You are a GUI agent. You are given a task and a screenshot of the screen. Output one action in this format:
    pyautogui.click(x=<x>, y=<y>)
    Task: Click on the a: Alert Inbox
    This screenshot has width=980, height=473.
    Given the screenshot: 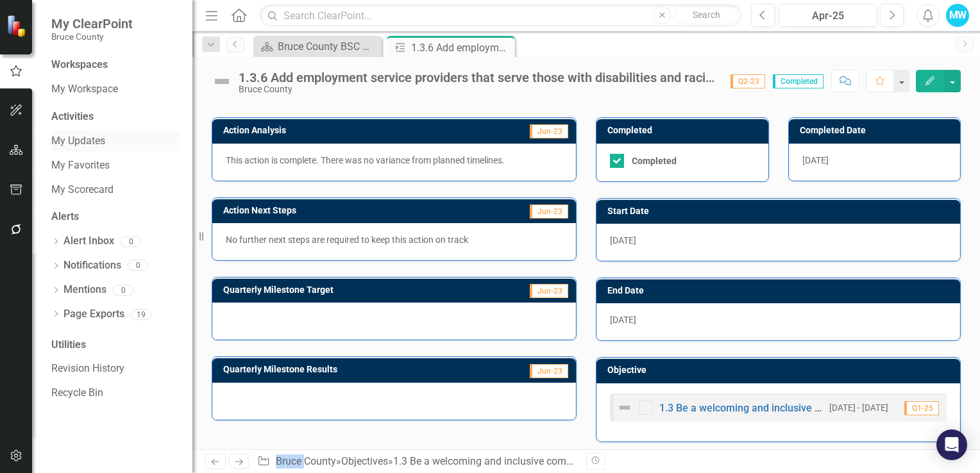 What is the action you would take?
    pyautogui.click(x=89, y=241)
    